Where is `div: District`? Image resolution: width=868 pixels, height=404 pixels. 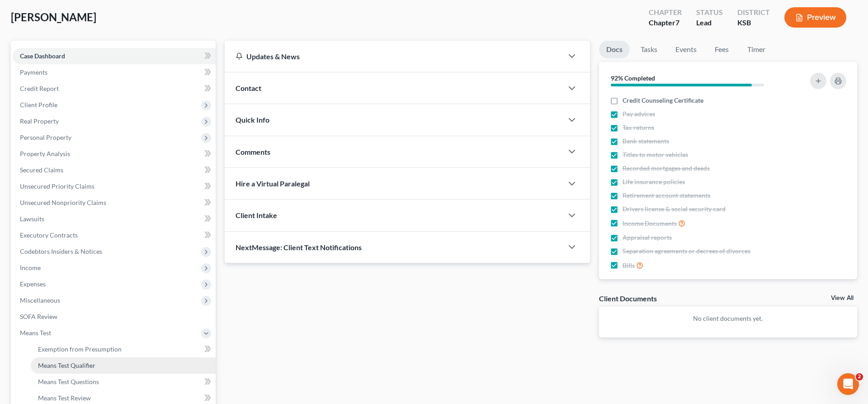 div: District is located at coordinates (753, 12).